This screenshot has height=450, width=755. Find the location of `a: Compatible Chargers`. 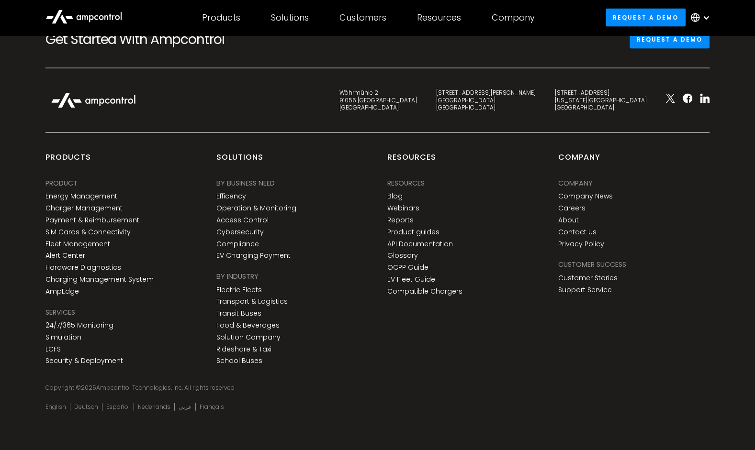

a: Compatible Chargers is located at coordinates (424, 291).